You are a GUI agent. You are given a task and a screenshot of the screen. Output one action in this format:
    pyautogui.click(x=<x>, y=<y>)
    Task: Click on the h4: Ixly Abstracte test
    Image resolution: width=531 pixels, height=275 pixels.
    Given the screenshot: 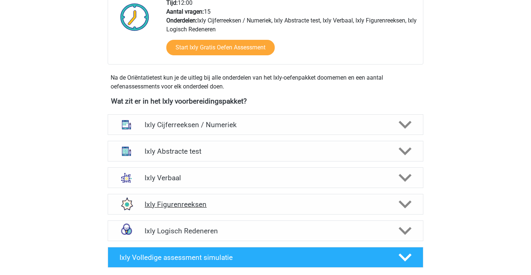 What is the action you would take?
    pyautogui.click(x=265, y=151)
    